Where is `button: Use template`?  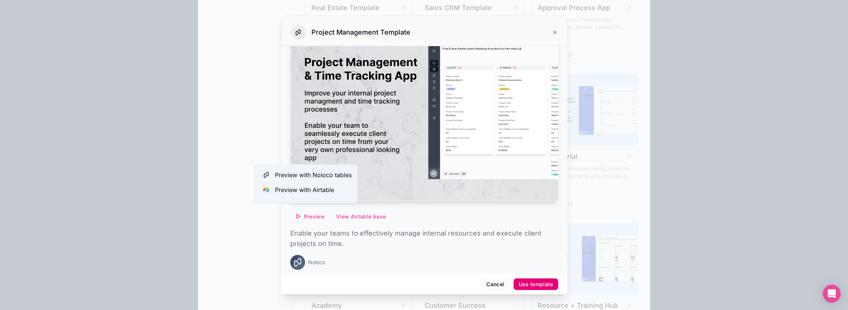
button: Use template is located at coordinates (535, 284).